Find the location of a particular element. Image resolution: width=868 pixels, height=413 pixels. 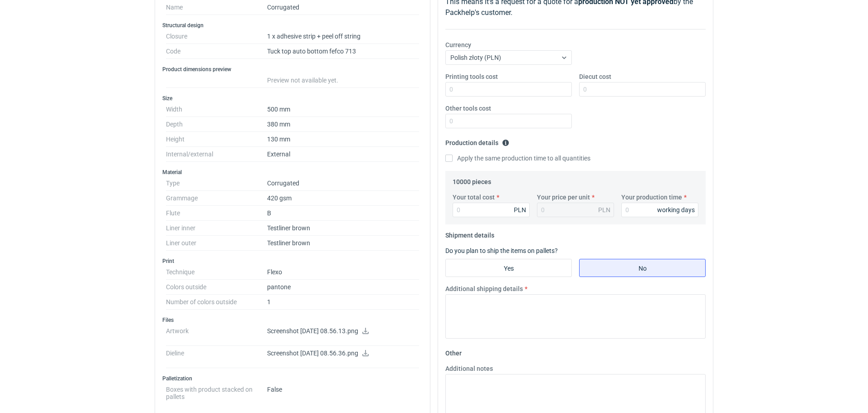

label: Your total cost is located at coordinates (473, 197).